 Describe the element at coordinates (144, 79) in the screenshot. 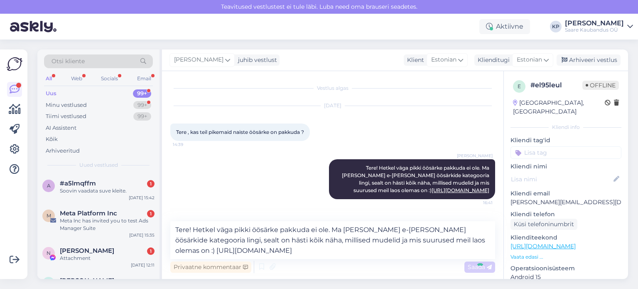

I see `div: Email` at that location.